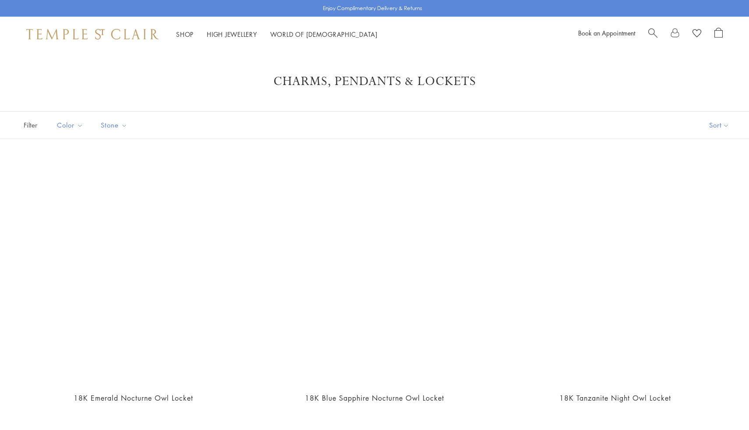  I want to click on a: Book an Appointment, so click(607, 33).